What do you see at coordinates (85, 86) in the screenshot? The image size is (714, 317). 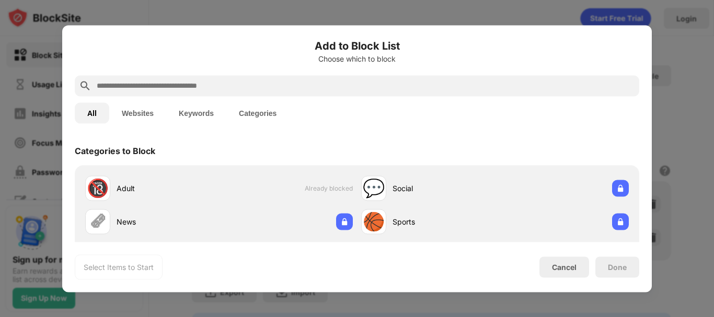 I see `img: search.svg` at bounding box center [85, 86].